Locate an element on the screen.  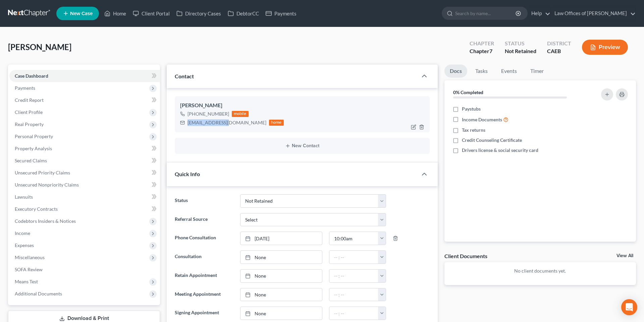
a: Home is located at coordinates (115, 14).